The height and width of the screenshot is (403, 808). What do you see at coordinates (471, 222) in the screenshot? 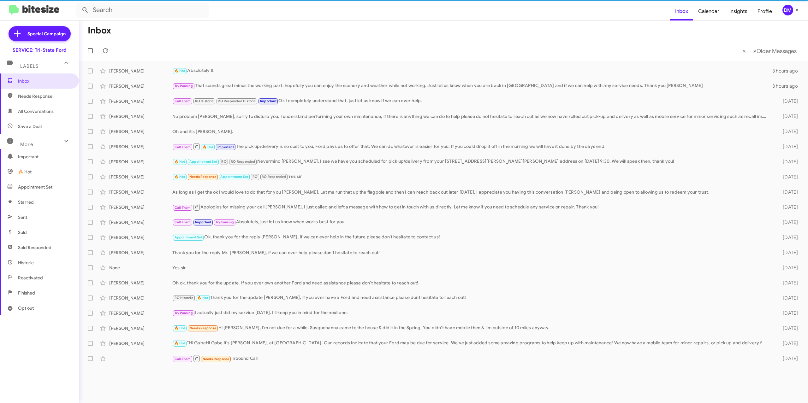
I see `div: Absolutely, just let us know when works best for you!` at bounding box center [471, 222].